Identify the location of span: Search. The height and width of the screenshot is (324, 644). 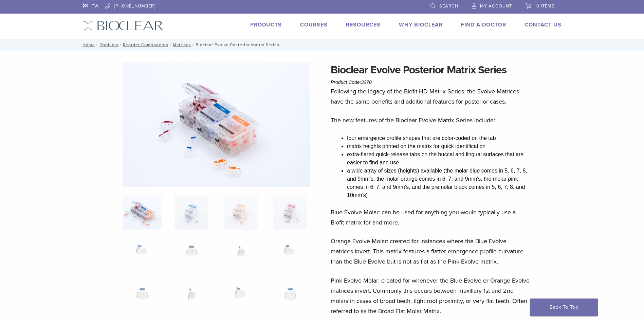
(449, 6).